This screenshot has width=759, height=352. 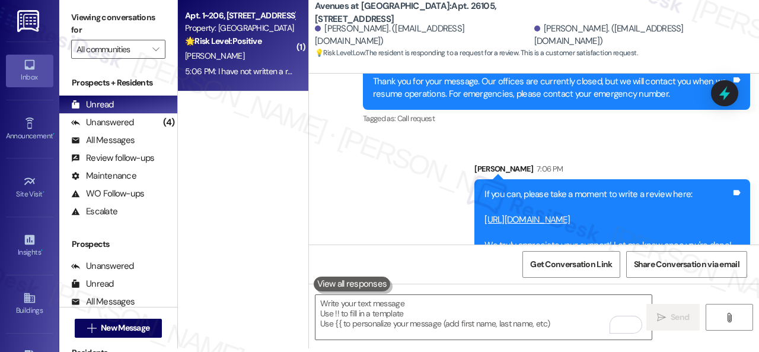 I want to click on div: Tagged as:, so click(x=556, y=118).